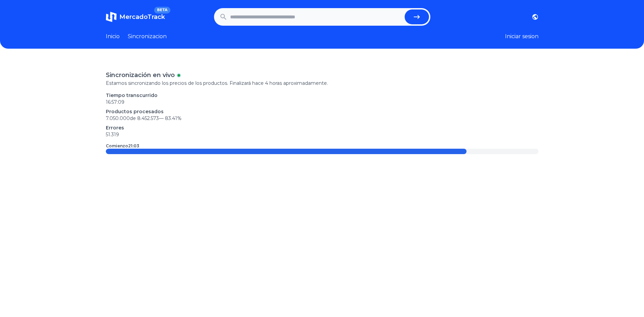 The height and width of the screenshot is (317, 644). Describe the element at coordinates (142, 17) in the screenshot. I see `span: MercadoTrack` at that location.